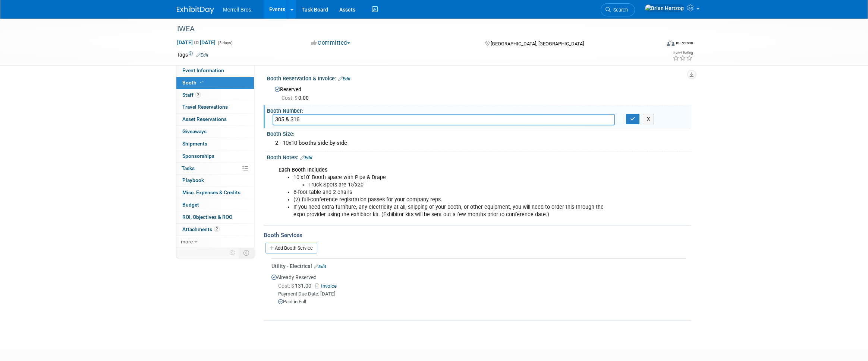  What do you see at coordinates (479, 157) in the screenshot?
I see `div: Booth Notes:` at bounding box center [479, 157].